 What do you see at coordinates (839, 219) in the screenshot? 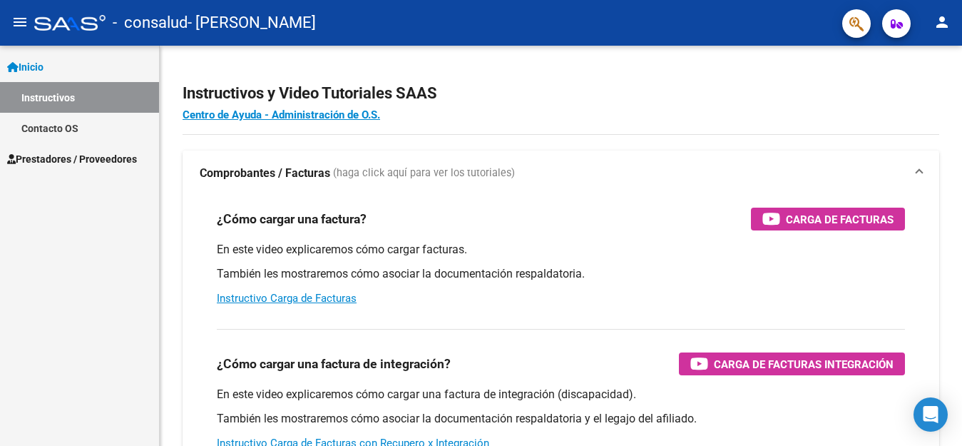
I see `span: Carga de Facturas` at bounding box center [839, 219].